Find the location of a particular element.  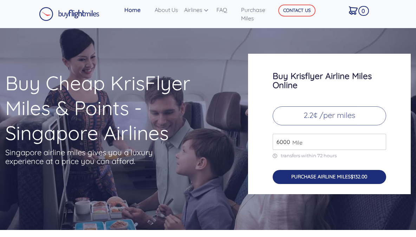

p: transfers within 72 hours is located at coordinates (329, 155).